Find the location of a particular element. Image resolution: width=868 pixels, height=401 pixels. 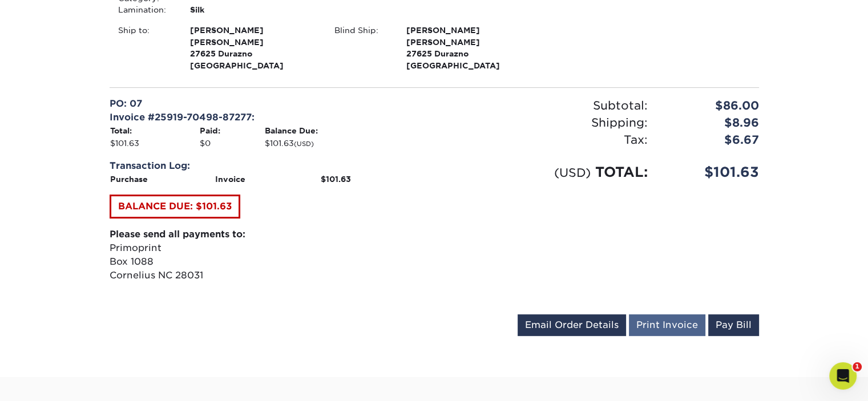

div: Invoice #25919-70498-87277: is located at coordinates (268, 118).